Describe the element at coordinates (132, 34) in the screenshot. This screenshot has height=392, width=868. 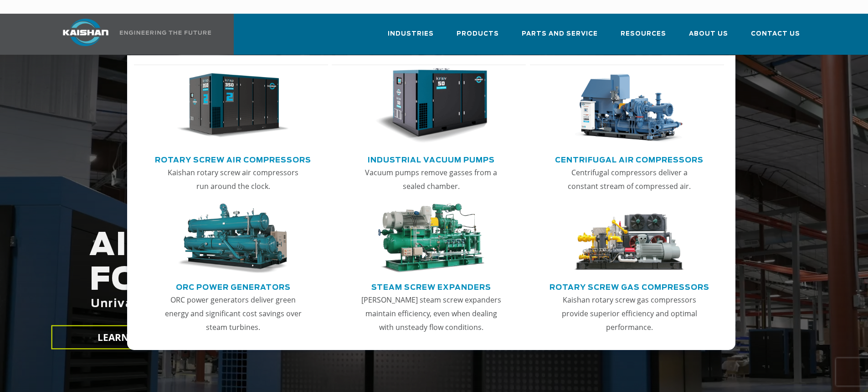
I see `a: Kaishan USA` at that location.